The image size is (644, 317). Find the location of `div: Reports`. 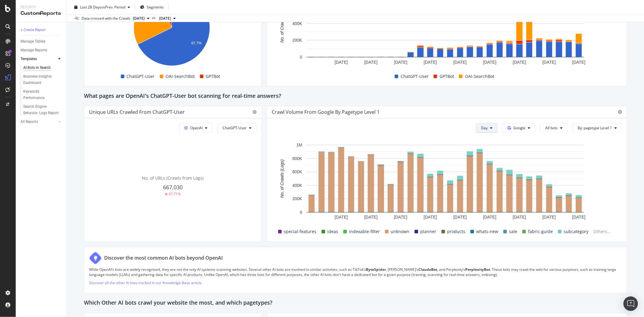

div: Reports is located at coordinates (41, 7).